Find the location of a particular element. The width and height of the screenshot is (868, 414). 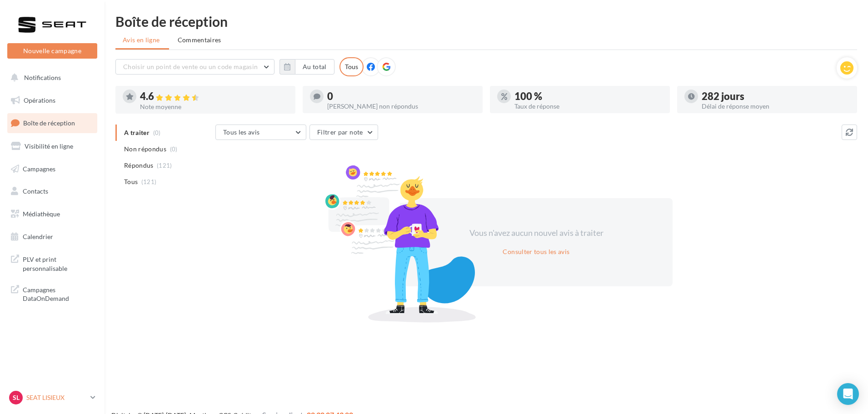

a: Calendrier is located at coordinates (52, 237).